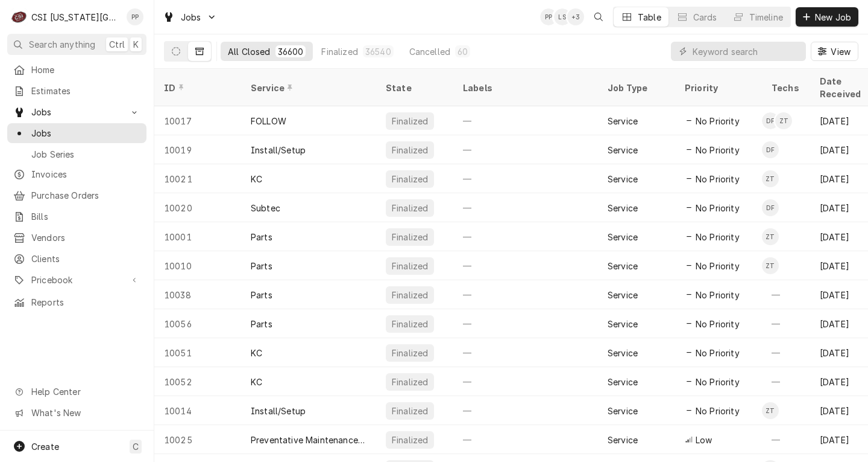 This screenshot has width=868, height=462. What do you see at coordinates (77, 279) in the screenshot?
I see `span: Pricebook` at bounding box center [77, 279].